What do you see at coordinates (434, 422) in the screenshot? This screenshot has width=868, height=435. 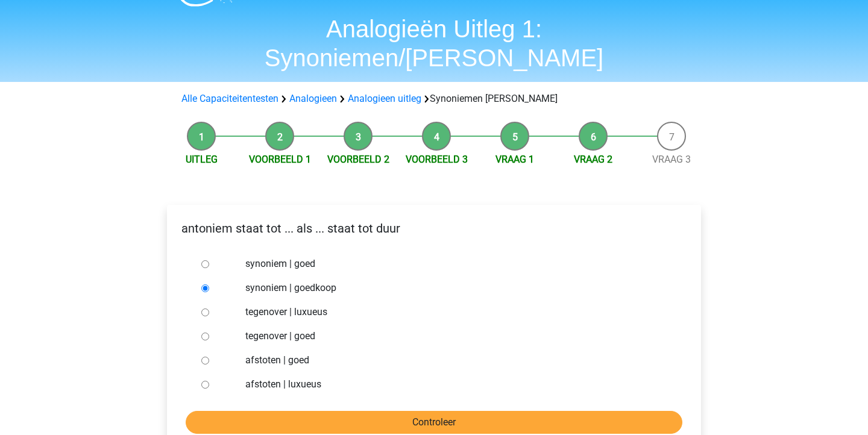 I see `input: Controleer` at bounding box center [434, 422].